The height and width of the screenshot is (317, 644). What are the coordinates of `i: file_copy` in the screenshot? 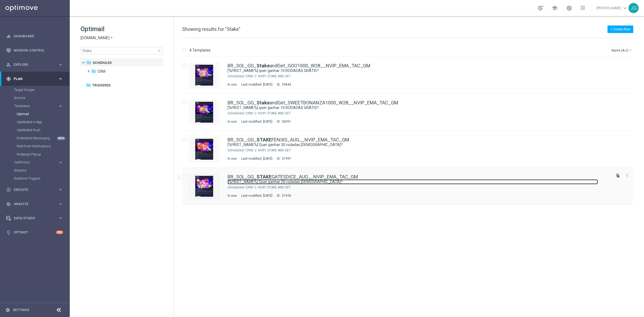 It's located at (618, 175).